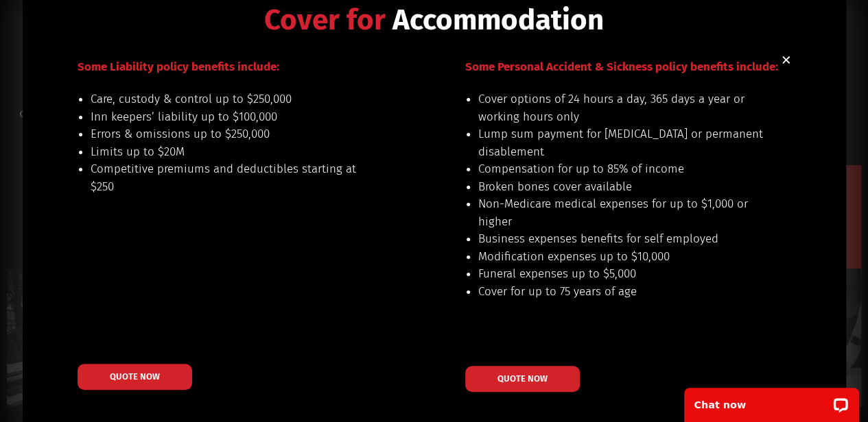 This screenshot has width=868, height=422. What do you see at coordinates (233, 153) in the screenshot?
I see `li: Limits up to $20M` at bounding box center [233, 153].